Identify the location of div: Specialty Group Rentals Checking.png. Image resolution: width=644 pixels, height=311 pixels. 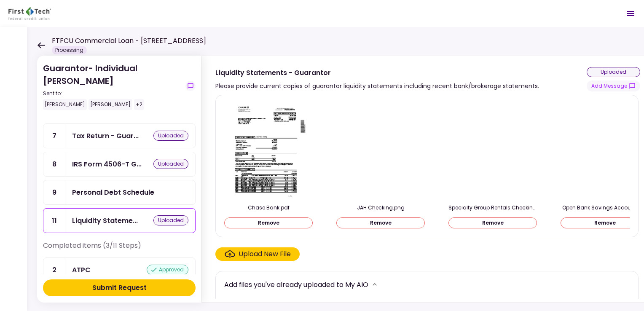
(493, 208).